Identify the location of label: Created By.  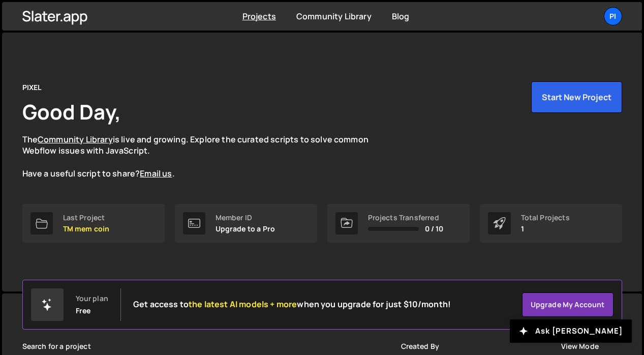
(421, 346).